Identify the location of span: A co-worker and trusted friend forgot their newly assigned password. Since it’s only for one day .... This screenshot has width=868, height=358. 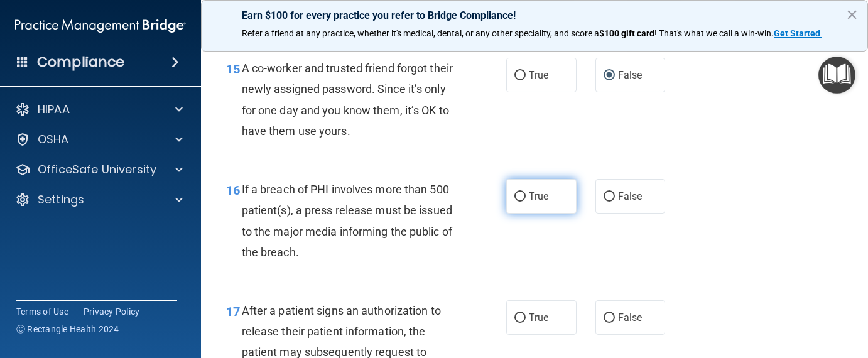
(347, 100).